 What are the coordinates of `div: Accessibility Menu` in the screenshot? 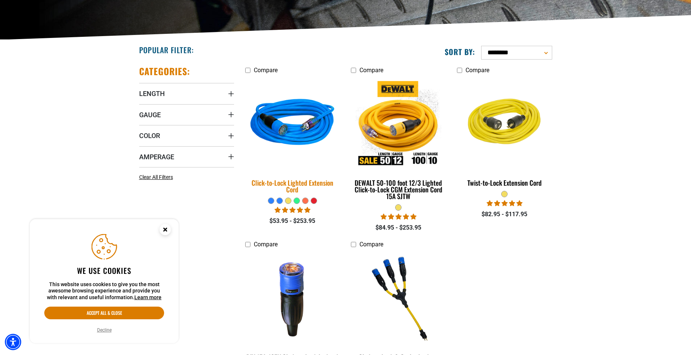 It's located at (13, 342).